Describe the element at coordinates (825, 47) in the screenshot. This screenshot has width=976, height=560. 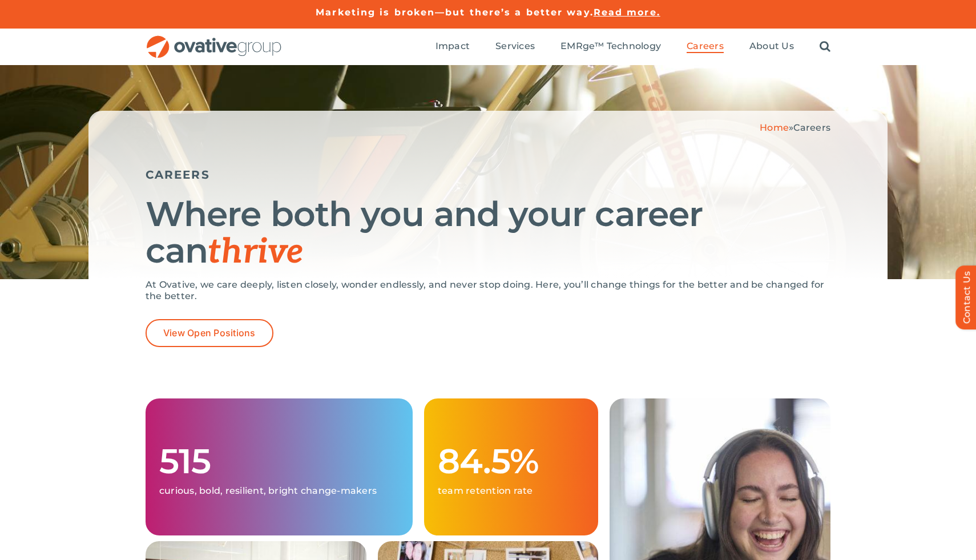
I see `a: Search` at that location.